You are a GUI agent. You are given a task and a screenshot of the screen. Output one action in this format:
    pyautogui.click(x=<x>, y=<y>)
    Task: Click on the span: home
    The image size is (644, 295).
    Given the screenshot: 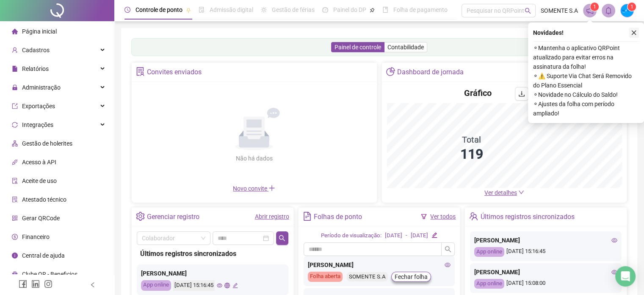 What is the action you would take?
    pyautogui.click(x=15, y=31)
    